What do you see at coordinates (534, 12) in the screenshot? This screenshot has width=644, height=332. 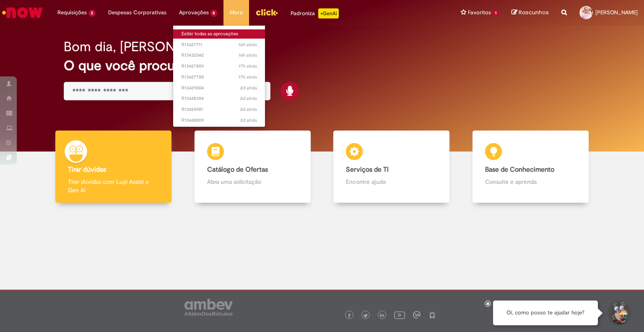 I see `span: Rascunhos` at bounding box center [534, 12].